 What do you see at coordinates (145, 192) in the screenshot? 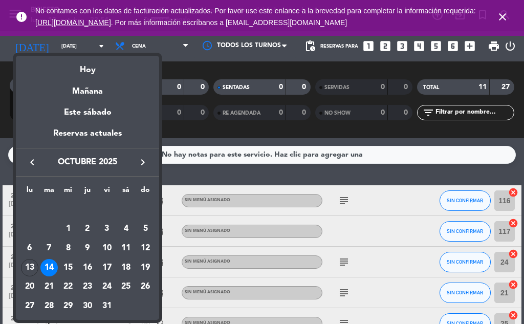
I see `th: domingo` at bounding box center [145, 192].